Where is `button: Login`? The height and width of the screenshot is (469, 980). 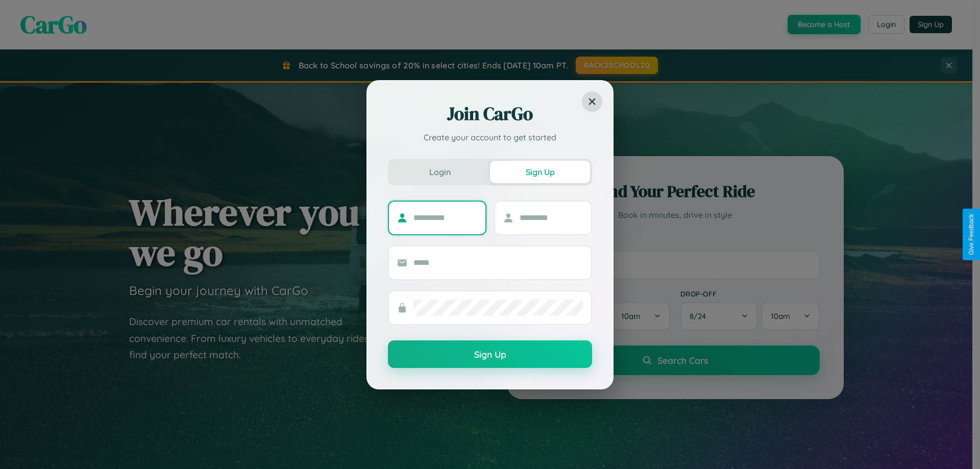 button: Login is located at coordinates (440, 172).